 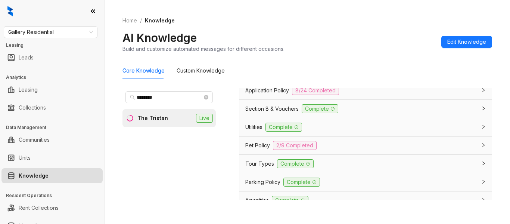 I want to click on li: Collections, so click(x=52, y=108).